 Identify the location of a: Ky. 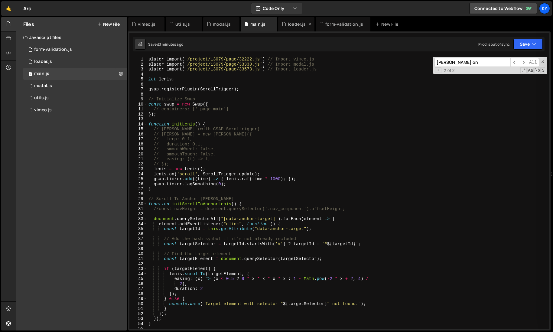
(545, 8).